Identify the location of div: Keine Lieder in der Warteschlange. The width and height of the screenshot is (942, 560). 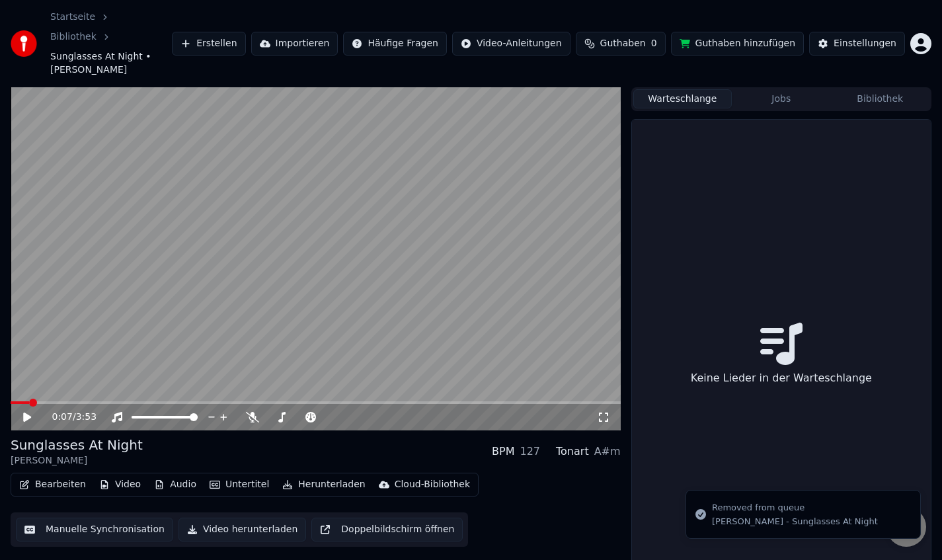
(781, 378).